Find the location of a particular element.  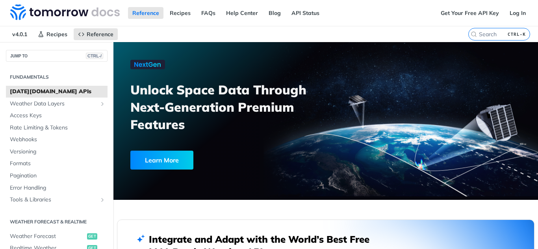

span: Error Handling is located at coordinates (57, 188).